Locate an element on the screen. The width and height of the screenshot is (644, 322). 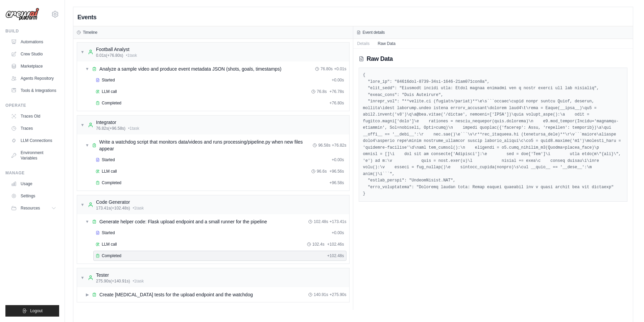
a: Automations is located at coordinates (33, 42).